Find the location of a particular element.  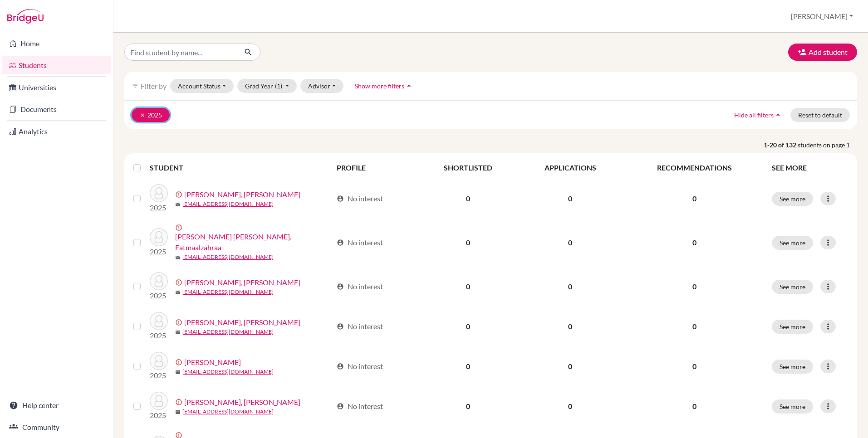

span: Hide all filters is located at coordinates (754, 115).